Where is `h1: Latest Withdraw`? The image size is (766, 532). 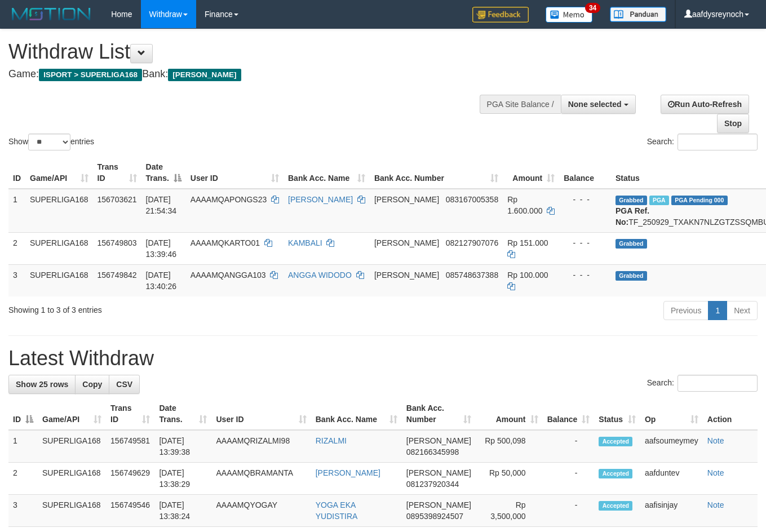
h1: Latest Withdraw is located at coordinates (383, 359).